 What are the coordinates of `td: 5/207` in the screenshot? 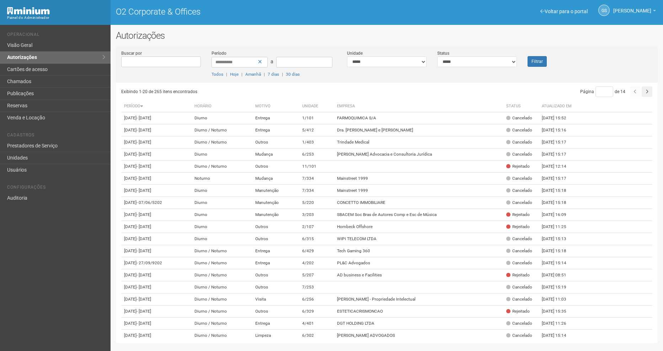 It's located at (317, 276).